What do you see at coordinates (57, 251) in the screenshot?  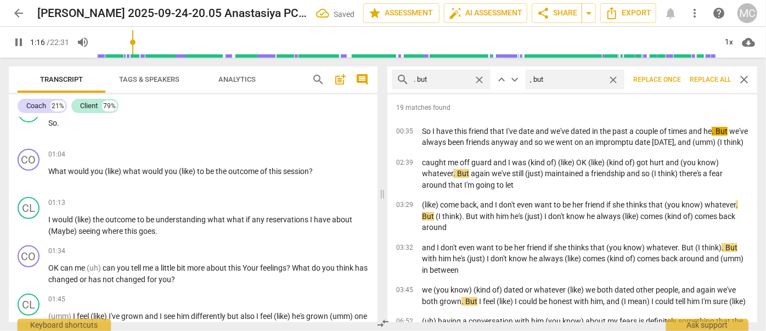 I see `span: 01:34` at bounding box center [57, 251].